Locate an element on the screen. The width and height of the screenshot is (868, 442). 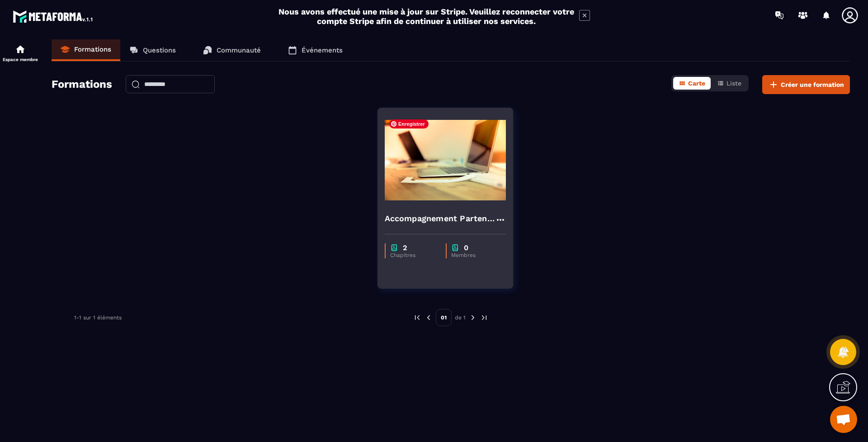
a: Questions is located at coordinates (153, 50).